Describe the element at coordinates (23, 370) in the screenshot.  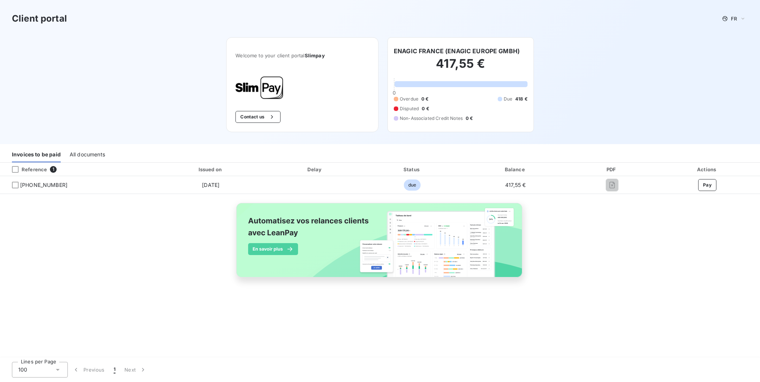
I see `span: 100` at that location.